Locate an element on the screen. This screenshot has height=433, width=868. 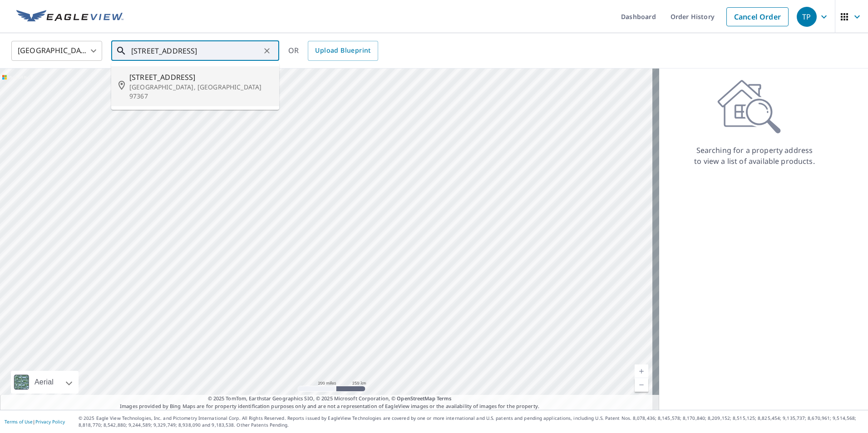
a: Current Level 5, Zoom In is located at coordinates (642, 371).